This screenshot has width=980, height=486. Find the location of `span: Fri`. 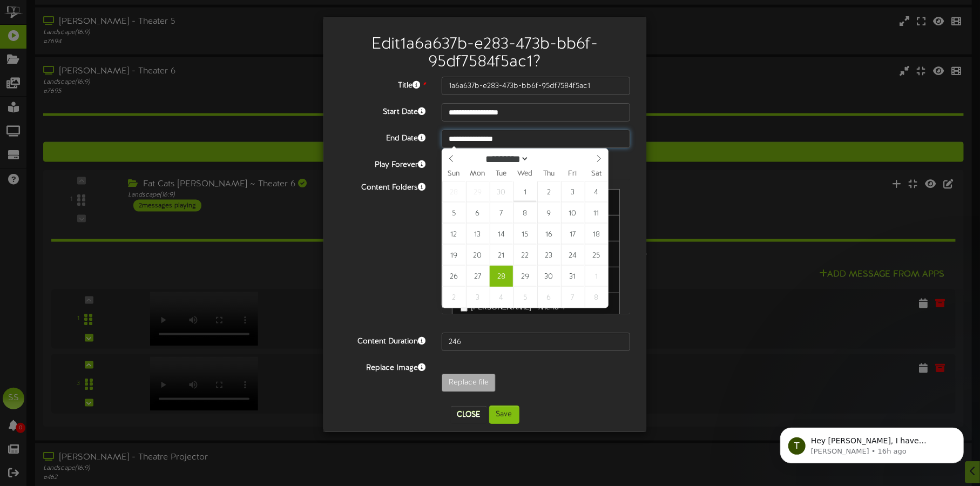

span: Fri is located at coordinates (573, 174).